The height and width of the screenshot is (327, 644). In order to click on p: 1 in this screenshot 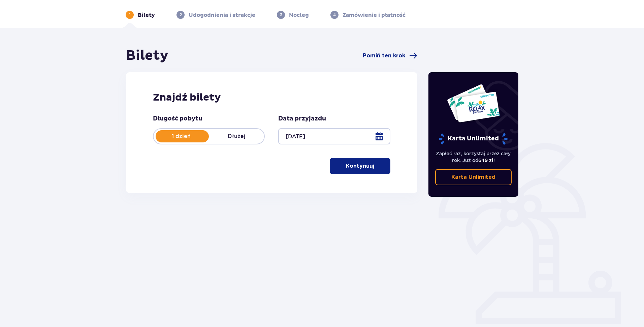, I will do `click(130, 15)`.